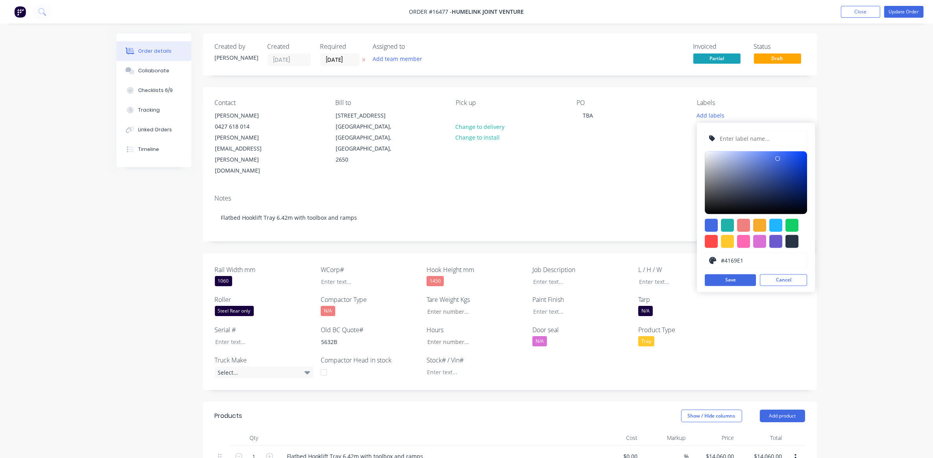 This screenshot has width=933, height=458. What do you see at coordinates (510, 198) in the screenshot?
I see `div: Notes` at bounding box center [510, 198].